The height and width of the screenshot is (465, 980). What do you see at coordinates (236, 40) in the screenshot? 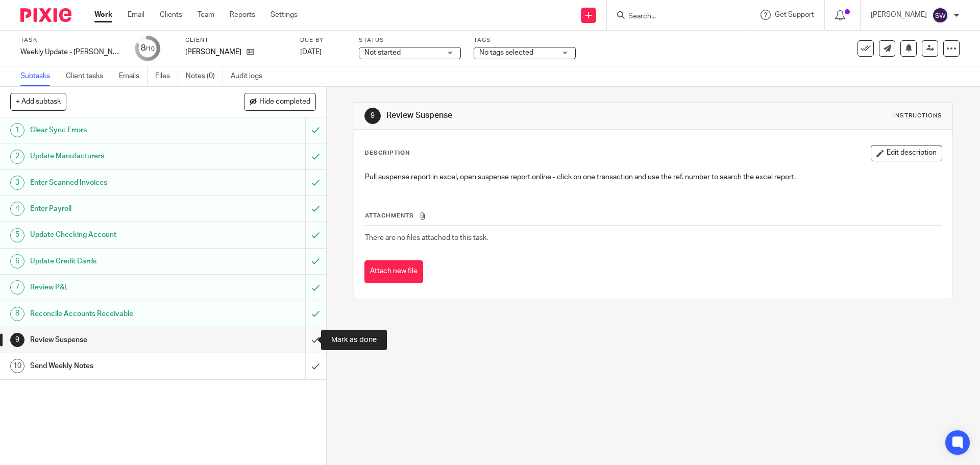
I see `label: Client` at bounding box center [236, 40].